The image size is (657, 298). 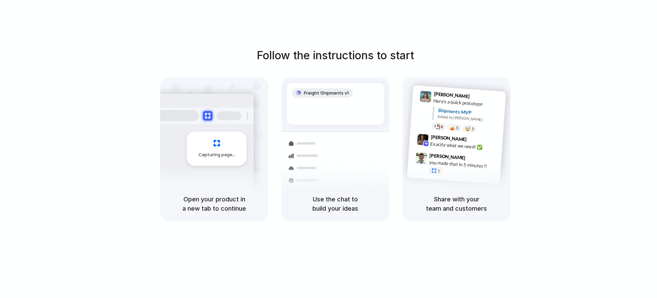 I want to click on span: Freight Shipments v1, so click(x=326, y=93).